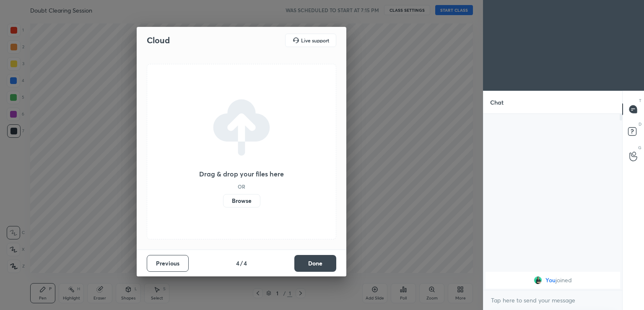  Describe the element at coordinates (168, 263) in the screenshot. I see `button: Previous` at that location.